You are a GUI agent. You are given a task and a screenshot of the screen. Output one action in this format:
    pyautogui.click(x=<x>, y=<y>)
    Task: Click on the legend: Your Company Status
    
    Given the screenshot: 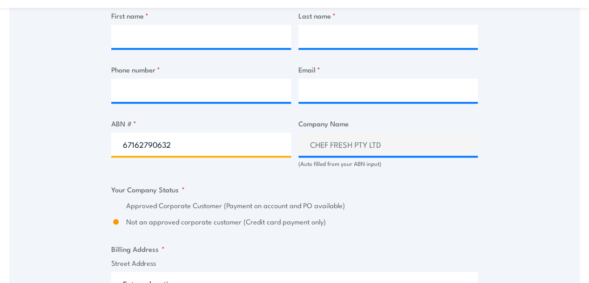 What is the action you would take?
    pyautogui.click(x=148, y=189)
    